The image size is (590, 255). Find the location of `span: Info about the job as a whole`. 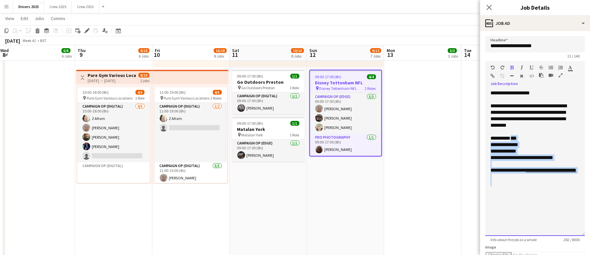

span: Info about the job as a whole is located at coordinates (514, 240).